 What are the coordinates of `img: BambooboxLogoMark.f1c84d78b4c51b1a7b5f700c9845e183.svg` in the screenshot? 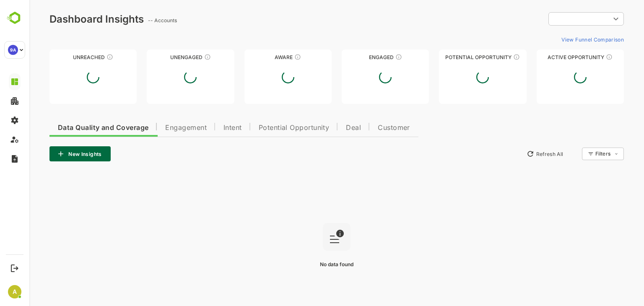 It's located at (15, 18).